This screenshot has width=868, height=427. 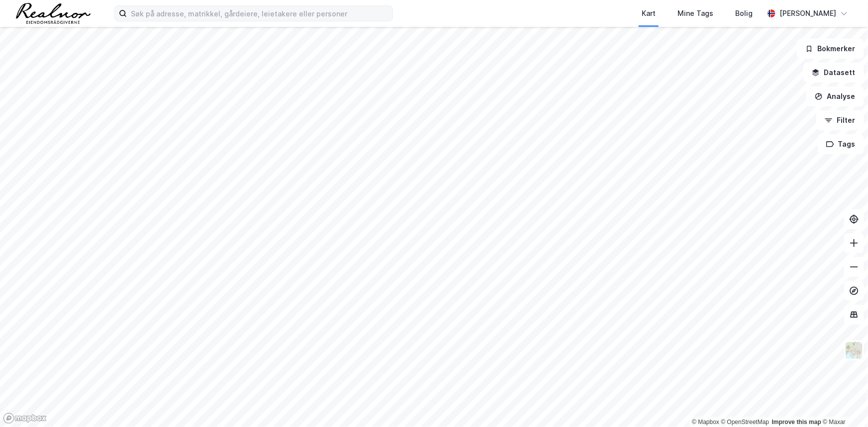 I want to click on a: Mapbox homepage, so click(x=25, y=418).